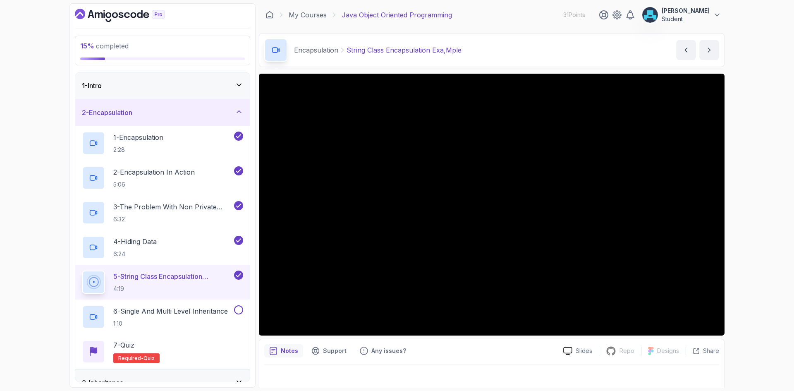 This screenshot has width=794, height=391. Describe the element at coordinates (149, 358) in the screenshot. I see `span: quiz` at that location.